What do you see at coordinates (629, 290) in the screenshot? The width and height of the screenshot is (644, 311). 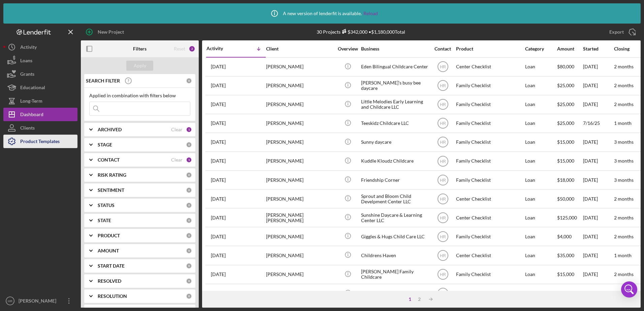 I see `div: Open Intercom Messenger` at bounding box center [629, 290].